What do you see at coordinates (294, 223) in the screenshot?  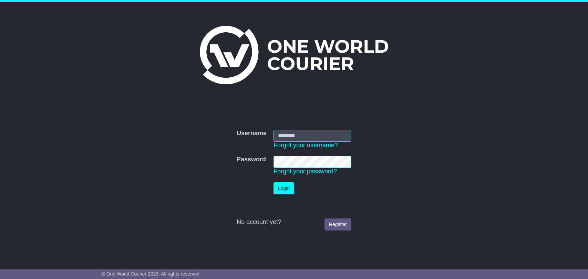 I see `div: No account yet?` at bounding box center [294, 223].